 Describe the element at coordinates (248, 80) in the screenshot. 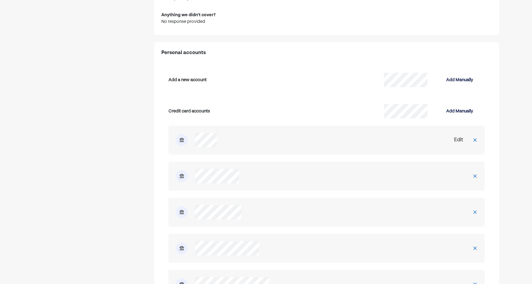

I see `div: Add a new account` at that location.